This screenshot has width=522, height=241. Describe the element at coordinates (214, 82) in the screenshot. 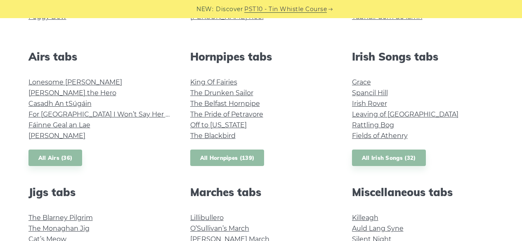

I see `a: King Of Fairies` at that location.